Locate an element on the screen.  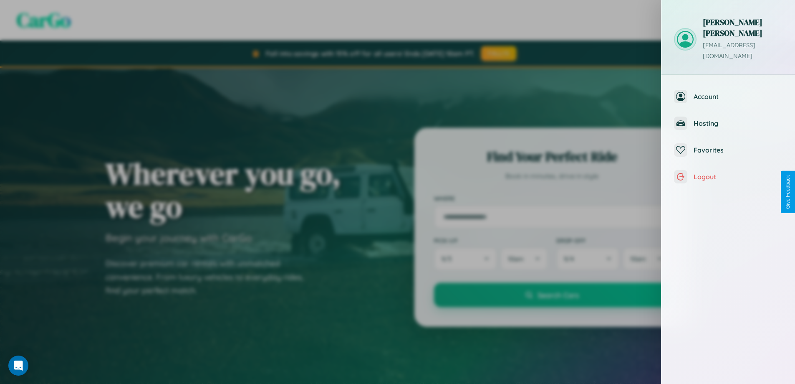
button: Account is located at coordinates (729, 96).